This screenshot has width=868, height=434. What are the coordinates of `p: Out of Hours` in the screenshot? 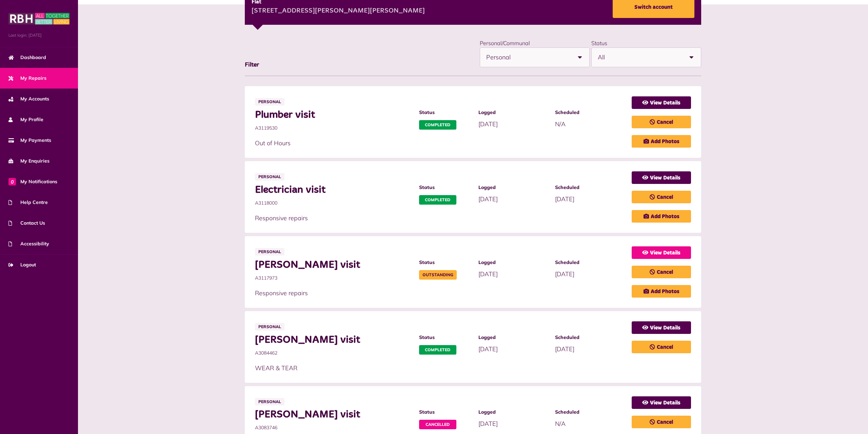 It's located at (440, 143).